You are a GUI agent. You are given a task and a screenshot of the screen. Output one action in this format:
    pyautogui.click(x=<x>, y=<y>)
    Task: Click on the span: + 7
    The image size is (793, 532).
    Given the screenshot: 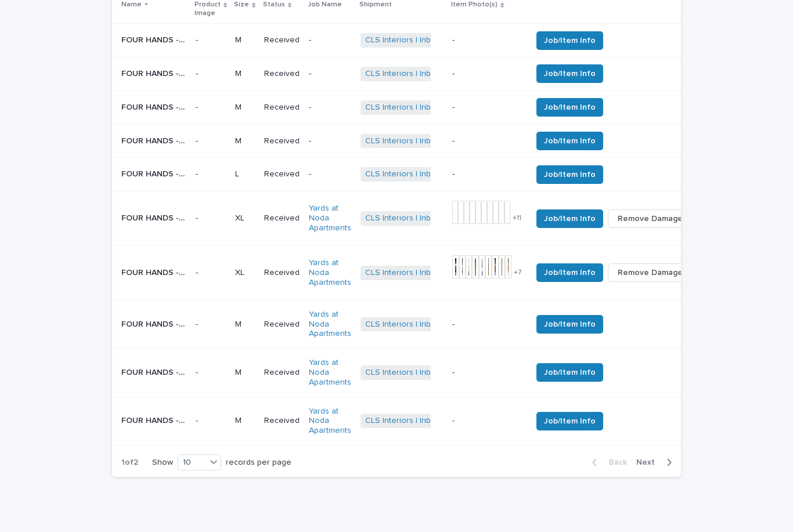 What is the action you would take?
    pyautogui.click(x=518, y=273)
    